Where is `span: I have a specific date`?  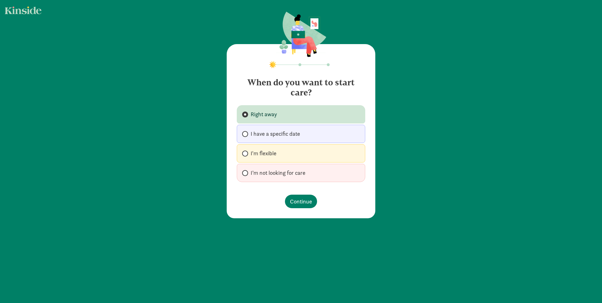
span: I have a specific date is located at coordinates (275, 134).